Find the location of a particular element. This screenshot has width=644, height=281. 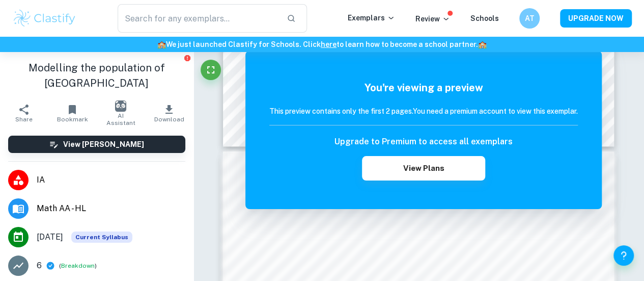

div: This exemplar is based on the current syllabus. Feel free to refer to it for inspiration/ideas wh... is located at coordinates (102, 237).